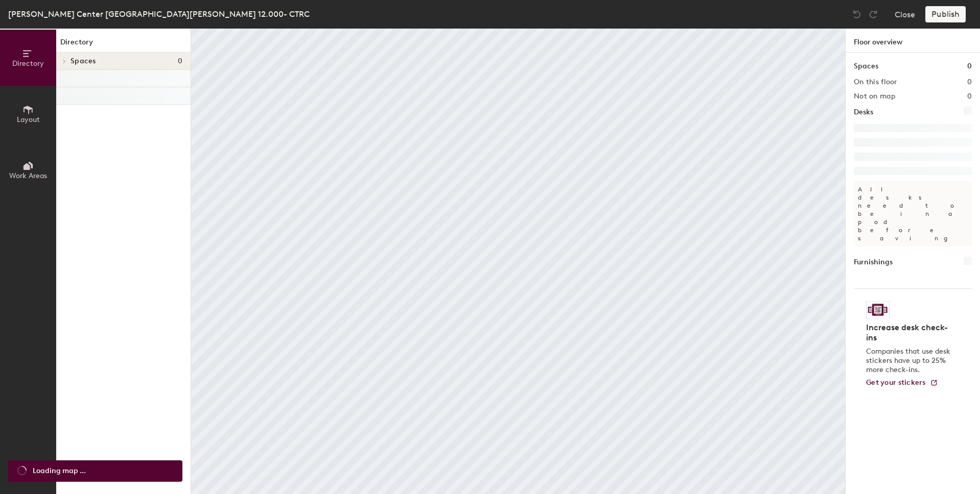 Image resolution: width=980 pixels, height=494 pixels. What do you see at coordinates (878, 310) in the screenshot?
I see `img: Sticker logo` at bounding box center [878, 310].